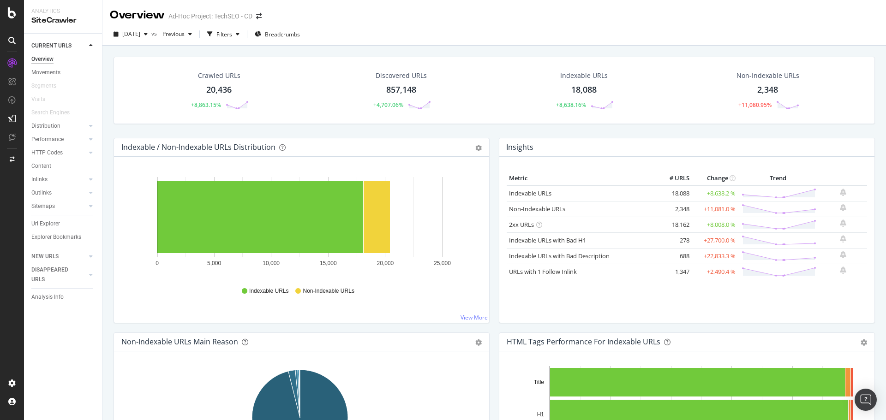  I want to click on div: Movements, so click(46, 72).